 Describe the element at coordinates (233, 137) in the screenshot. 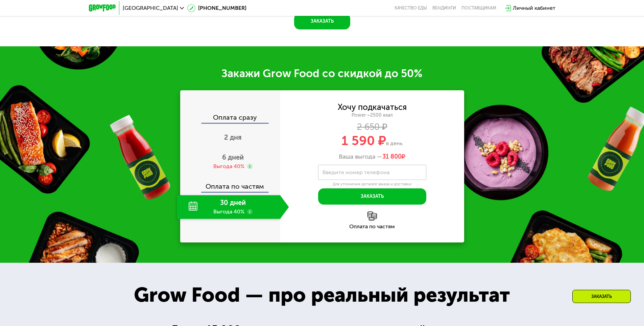

I see `span: 2 дня` at that location.